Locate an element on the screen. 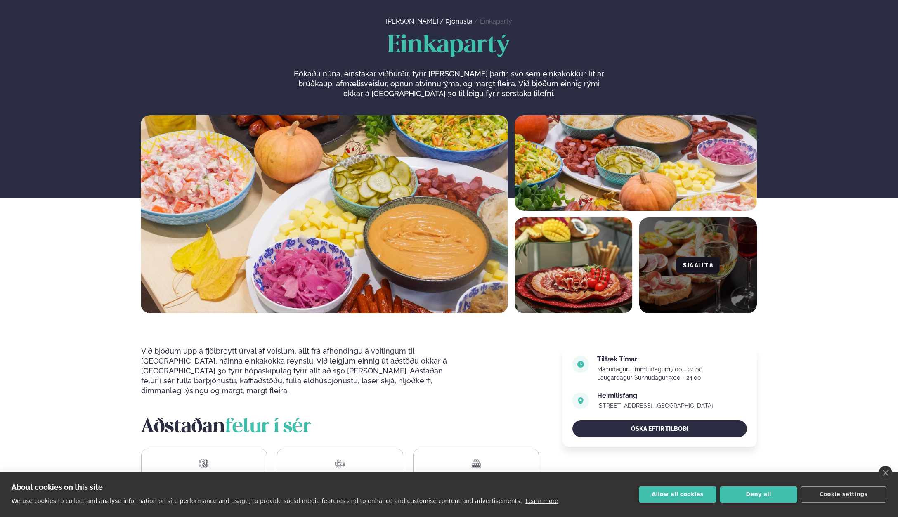 The height and width of the screenshot is (517, 898). button: Allow all cookies is located at coordinates (678, 495).